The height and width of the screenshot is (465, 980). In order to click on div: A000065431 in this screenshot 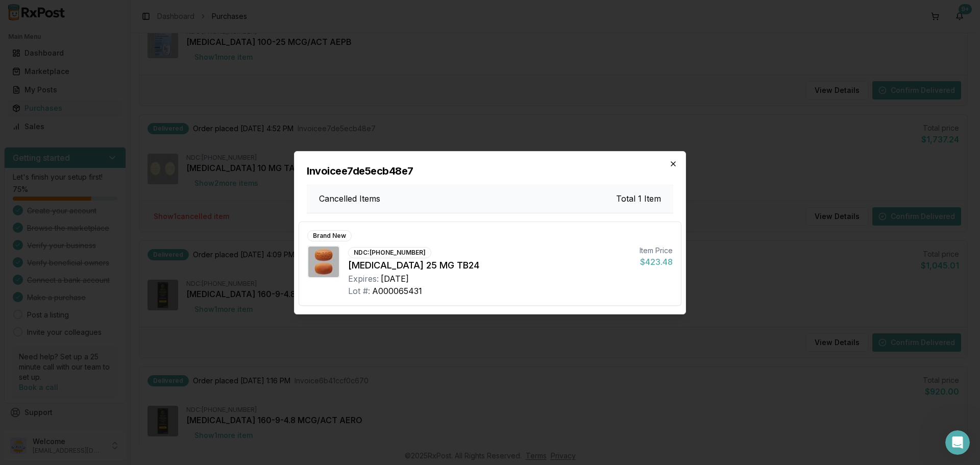, I will do `click(397, 291)`.